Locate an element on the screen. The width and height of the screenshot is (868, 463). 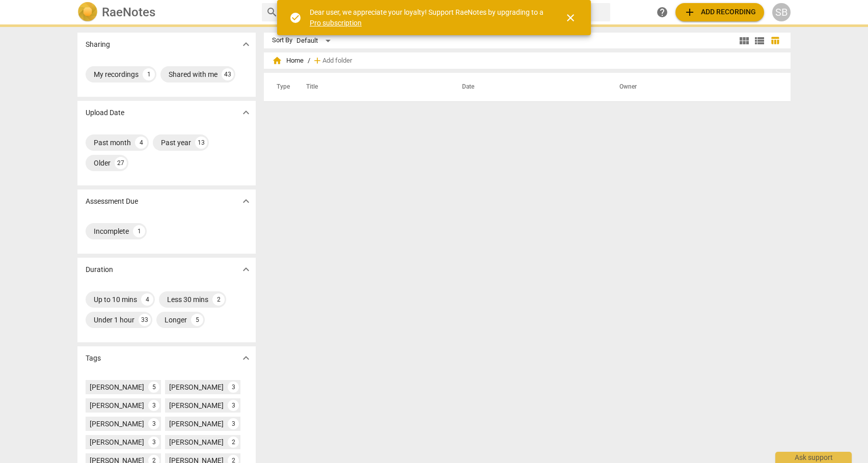
div: Past month is located at coordinates (112, 143).